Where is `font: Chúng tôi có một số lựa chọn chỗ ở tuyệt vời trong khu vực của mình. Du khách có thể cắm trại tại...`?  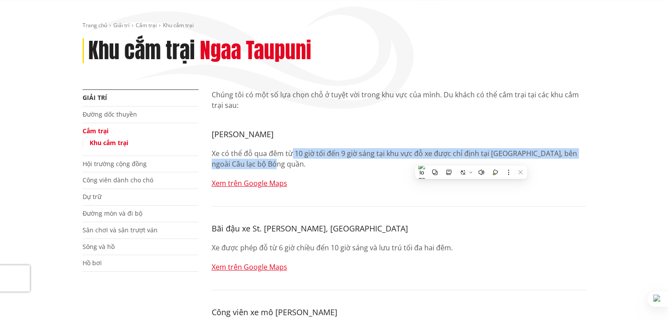 font: Chúng tôi có một số lựa chọn chỗ ở tuyệt vời trong khu vực của mình. Du khách có thể cắm trại tại... is located at coordinates (395, 100).